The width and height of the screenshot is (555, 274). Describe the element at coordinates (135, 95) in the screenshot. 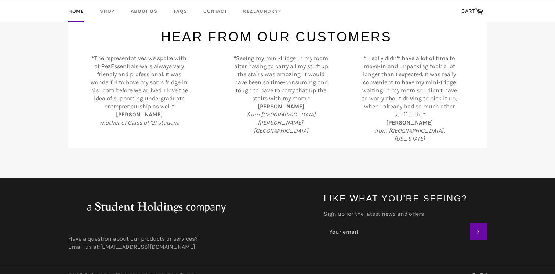

I see `div: “The representatives we spoke with at RezEssentials were always very friendly and professional. I...` at that location.